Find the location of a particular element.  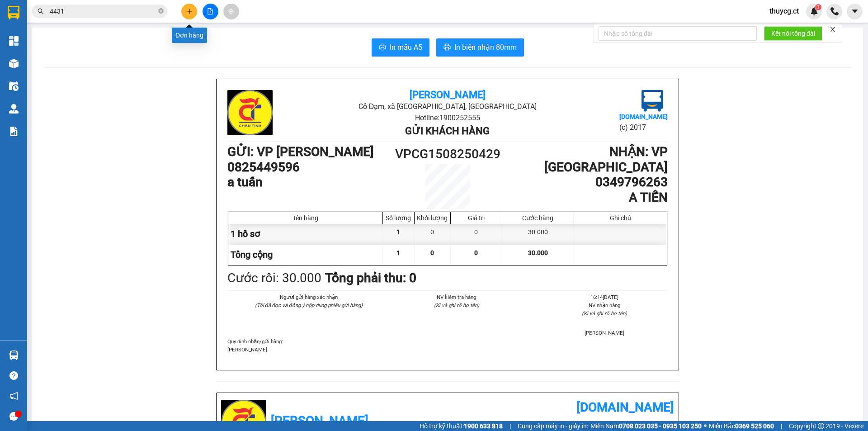

div: Quy định nhận/gửi hàng : is located at coordinates (447, 345).